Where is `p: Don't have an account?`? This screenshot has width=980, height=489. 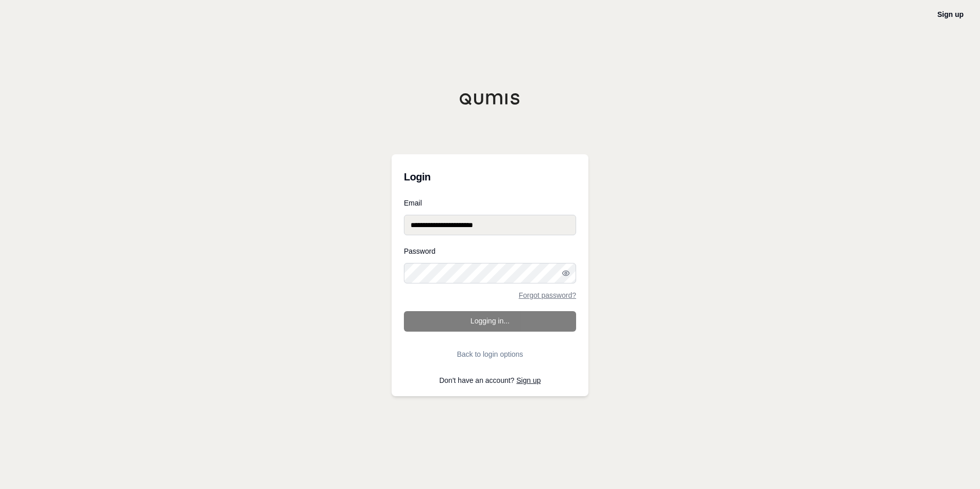 p: Don't have an account? is located at coordinates (490, 380).